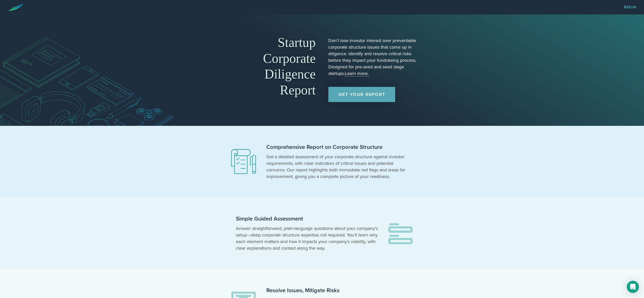 The height and width of the screenshot is (298, 644). I want to click on h1: Startup Corporate Diligence Report, so click(271, 66).